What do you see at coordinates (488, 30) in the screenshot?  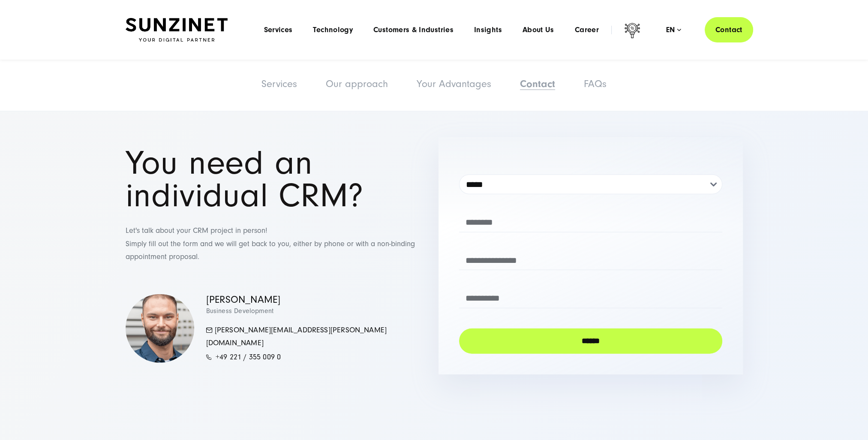 I see `span: Insights` at bounding box center [488, 30].